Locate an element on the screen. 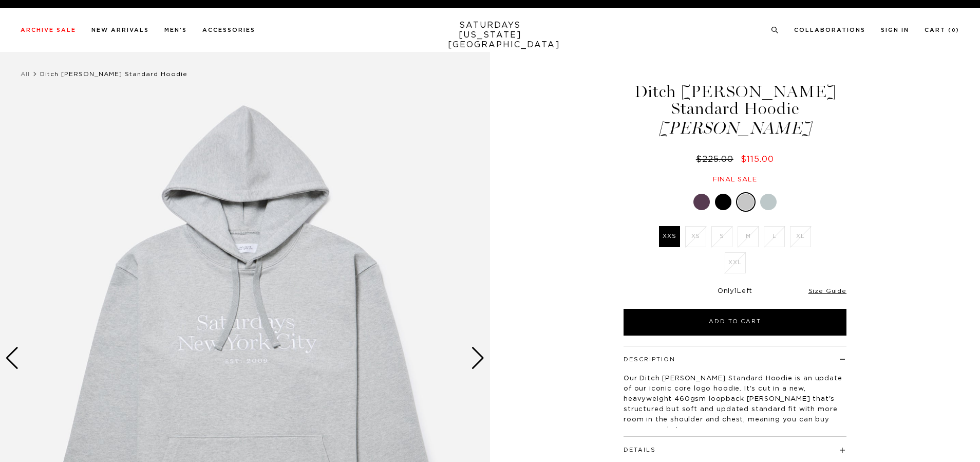 The height and width of the screenshot is (462, 980). div: Only Left is located at coordinates (735, 291).